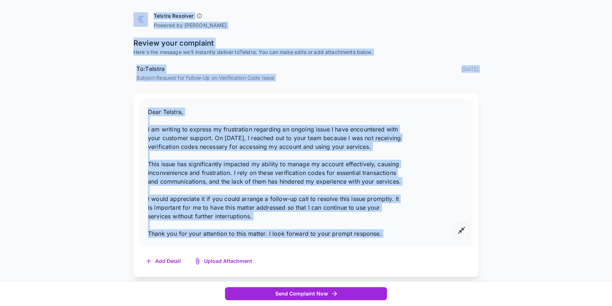 Image resolution: width=612 pixels, height=306 pixels. Describe the element at coordinates (224, 261) in the screenshot. I see `button: Upload Attachment` at that location.